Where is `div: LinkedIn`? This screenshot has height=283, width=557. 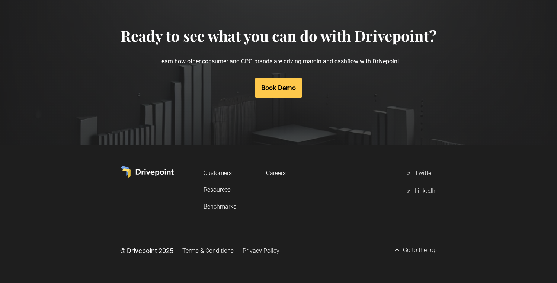
div: LinkedIn is located at coordinates (426, 191).